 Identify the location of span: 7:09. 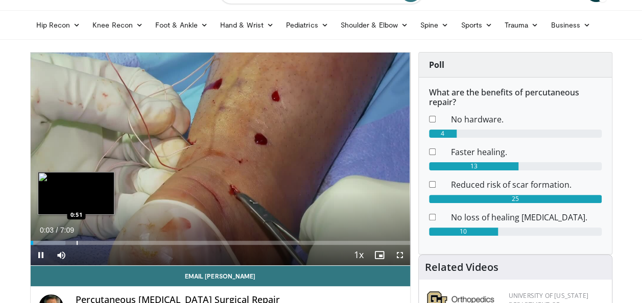
(67, 230).